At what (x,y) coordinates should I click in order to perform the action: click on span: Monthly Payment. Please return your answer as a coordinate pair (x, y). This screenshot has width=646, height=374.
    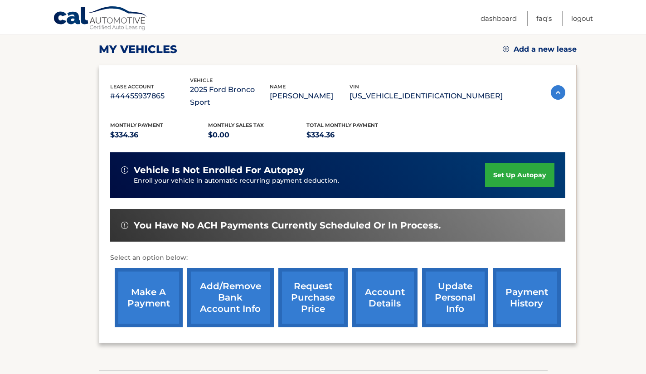
    Looking at the image, I should click on (136, 125).